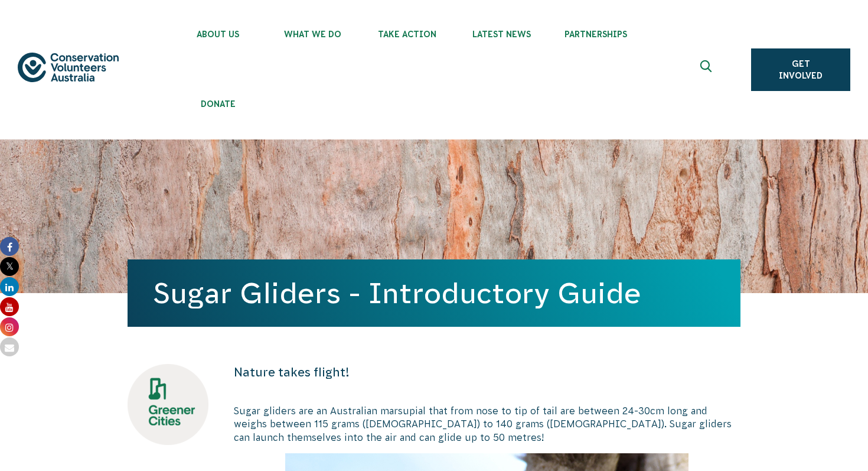 Image resolution: width=868 pixels, height=471 pixels. What do you see at coordinates (312, 34) in the screenshot?
I see `span: What We Do` at bounding box center [312, 34].